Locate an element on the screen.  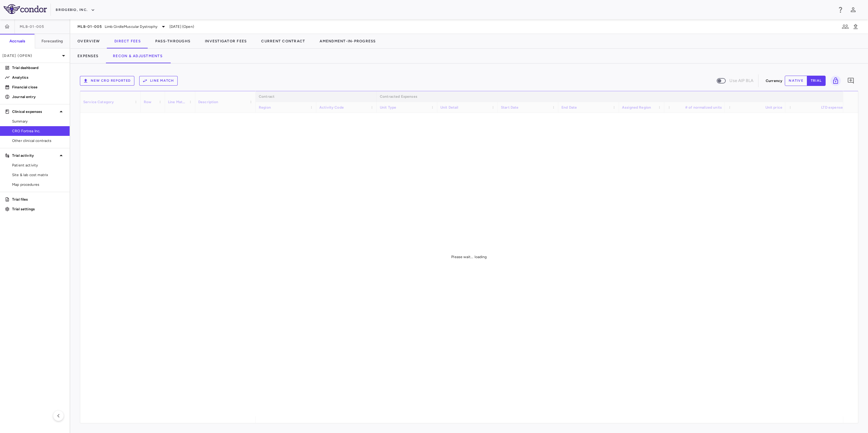
button: trial is located at coordinates (816, 81).